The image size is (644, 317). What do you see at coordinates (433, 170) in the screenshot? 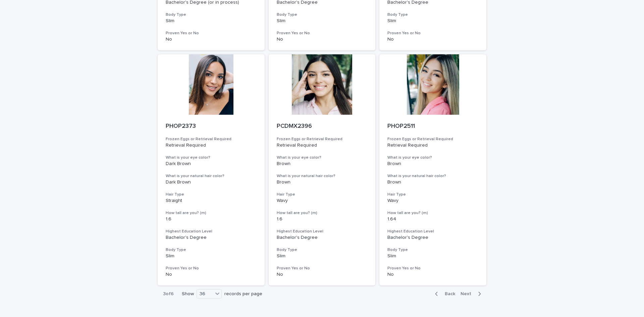
I see `a: PHOP2511Frozen Eggs or Retrieval RequiredRetrieval RequiredWhat is your eye color?BrownWhat is yo...` at bounding box center [433, 170].